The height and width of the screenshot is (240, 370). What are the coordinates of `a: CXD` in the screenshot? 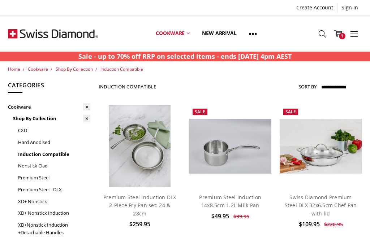 It's located at (54, 130).